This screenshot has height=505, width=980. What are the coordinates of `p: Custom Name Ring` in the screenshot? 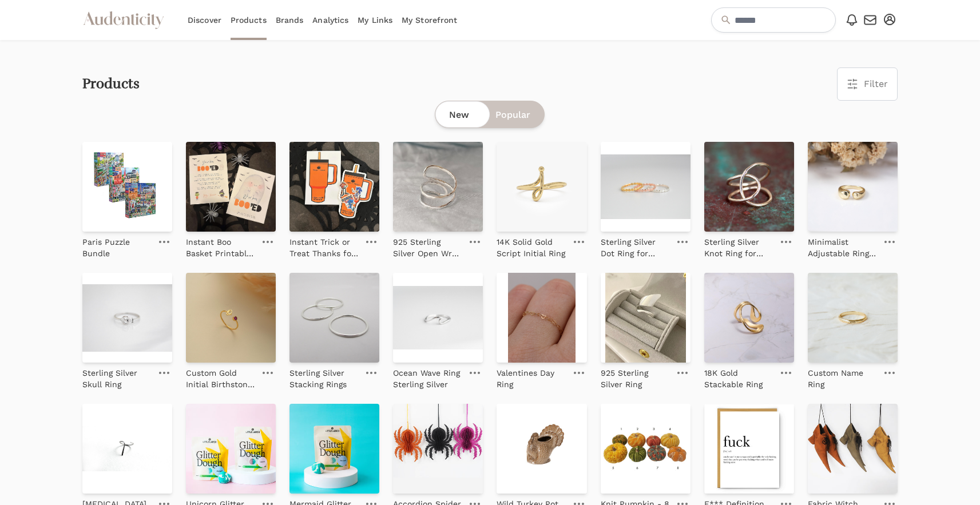 It's located at (842, 379).